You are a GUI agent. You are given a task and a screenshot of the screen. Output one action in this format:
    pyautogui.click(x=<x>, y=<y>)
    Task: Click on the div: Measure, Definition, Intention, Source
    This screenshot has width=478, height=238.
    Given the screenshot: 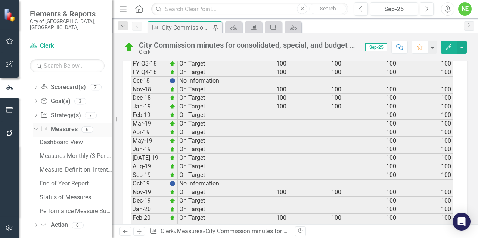 What is the action you would take?
    pyautogui.click(x=76, y=170)
    